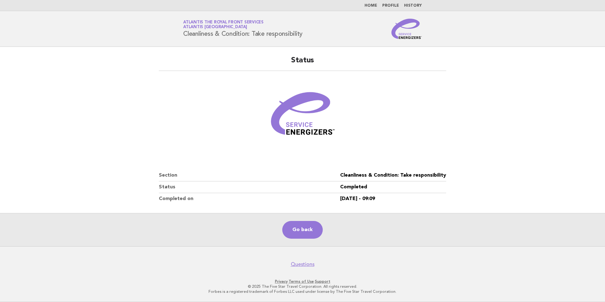 The width and height of the screenshot is (605, 302). Describe the element at coordinates (302, 116) in the screenshot. I see `img: Verified` at that location.